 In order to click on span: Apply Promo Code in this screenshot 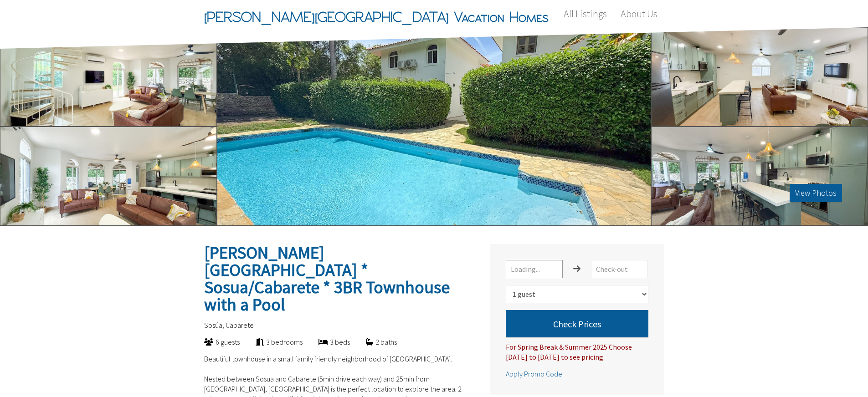, I will do `click(534, 374)`.